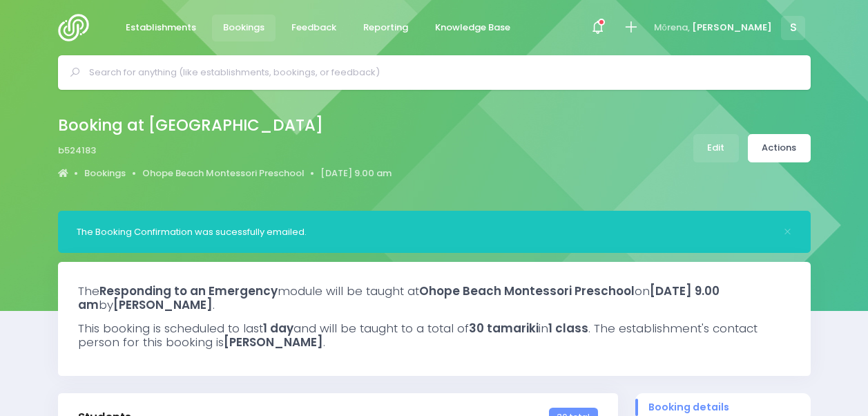 Image resolution: width=868 pixels, height=416 pixels. Describe the element at coordinates (189, 291) in the screenshot. I see `strong: Responding to an Emergency` at that location.